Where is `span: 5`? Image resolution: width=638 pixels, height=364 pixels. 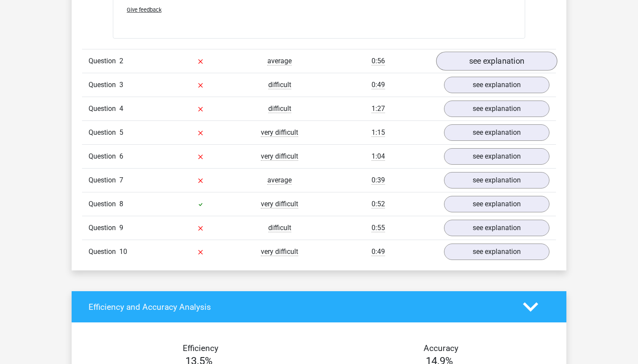 span: 5 is located at coordinates (121, 132).